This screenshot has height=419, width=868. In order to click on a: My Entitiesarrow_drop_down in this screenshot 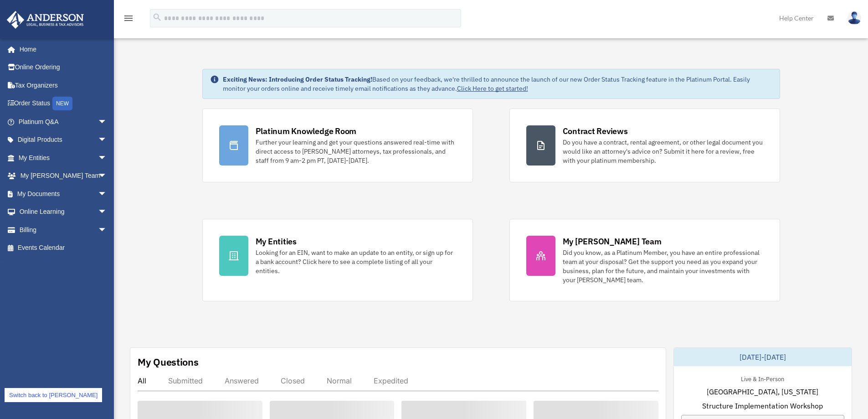, I will do `click(64, 158)`.